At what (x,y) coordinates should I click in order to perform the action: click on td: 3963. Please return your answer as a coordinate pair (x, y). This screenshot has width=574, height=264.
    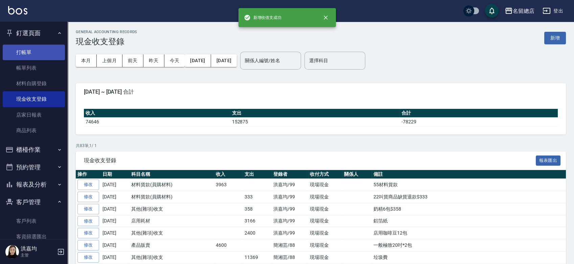
    Looking at the image, I should click on (228, 185).